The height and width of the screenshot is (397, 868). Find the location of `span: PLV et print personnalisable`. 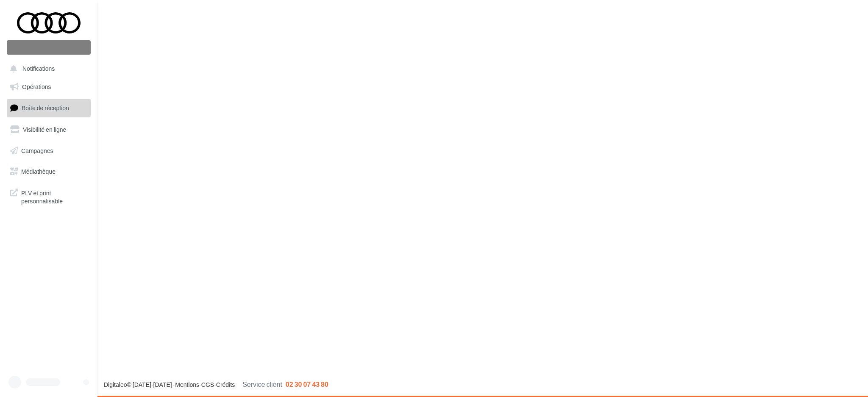

span: PLV et print personnalisable is located at coordinates (54, 196).